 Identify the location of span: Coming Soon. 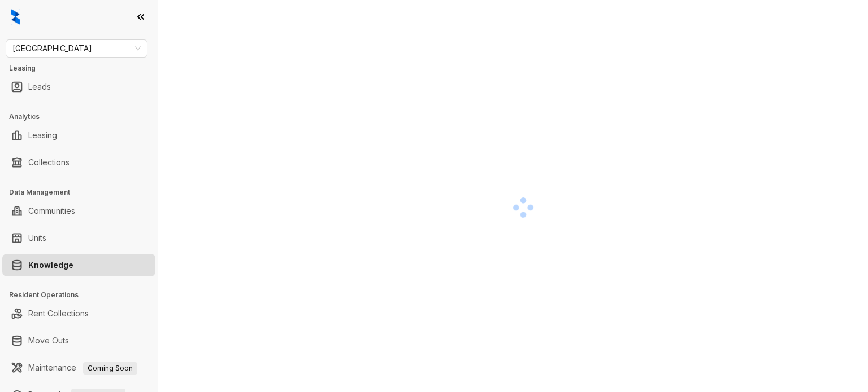
(110, 368).